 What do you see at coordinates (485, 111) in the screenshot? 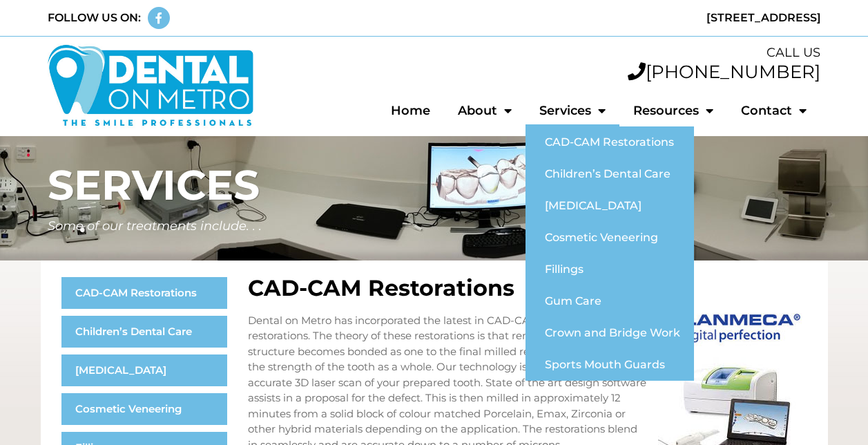
I see `a: About` at bounding box center [485, 111].